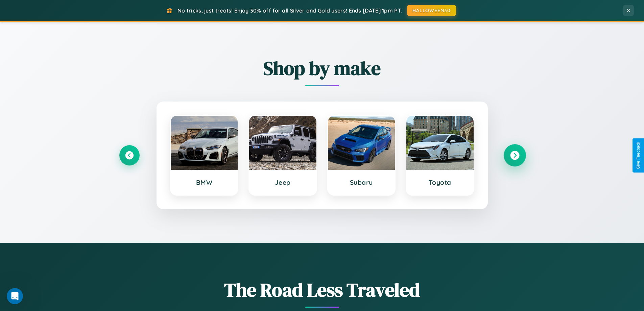  Describe the element at coordinates (283, 182) in the screenshot. I see `h3: Jeep` at that location.